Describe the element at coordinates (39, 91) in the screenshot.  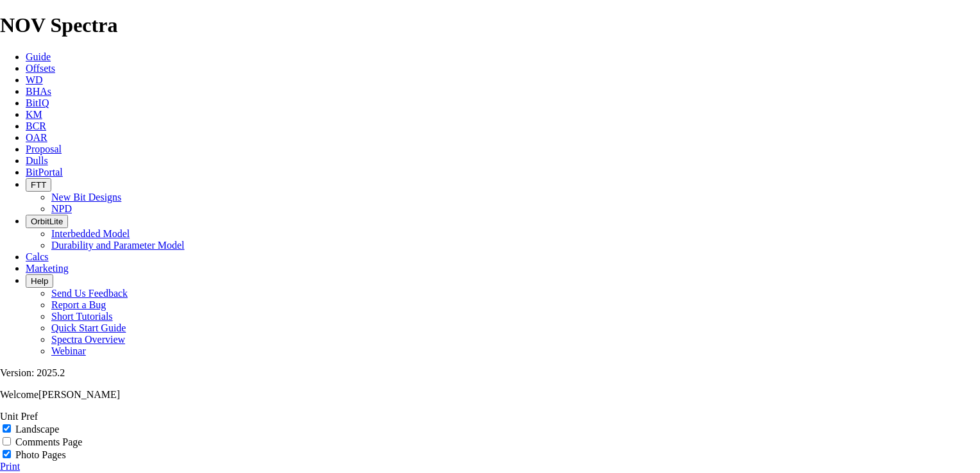
I see `a: BHAs` at that location.